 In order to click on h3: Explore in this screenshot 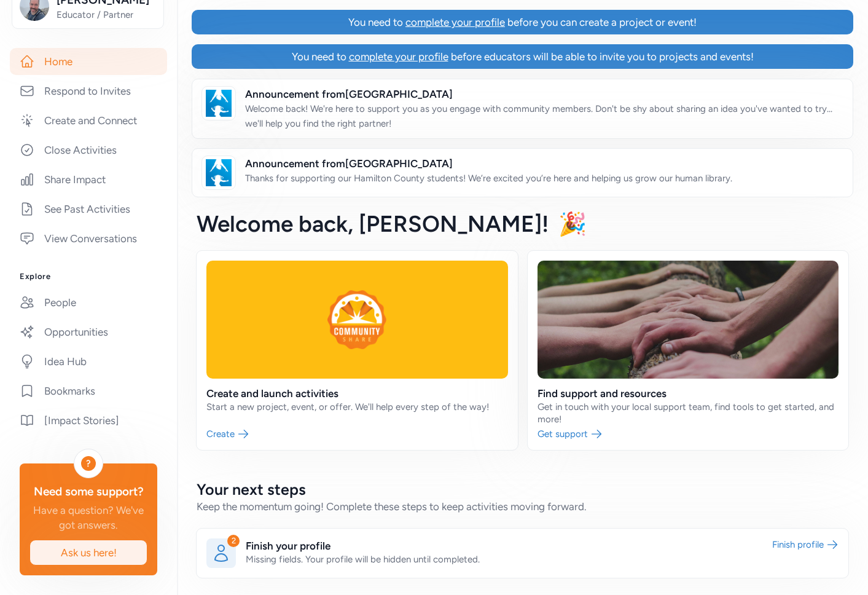, I will do `click(88, 276)`.